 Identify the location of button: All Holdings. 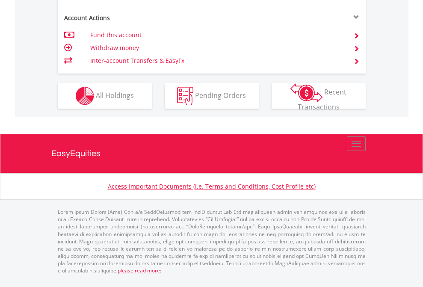
(105, 96).